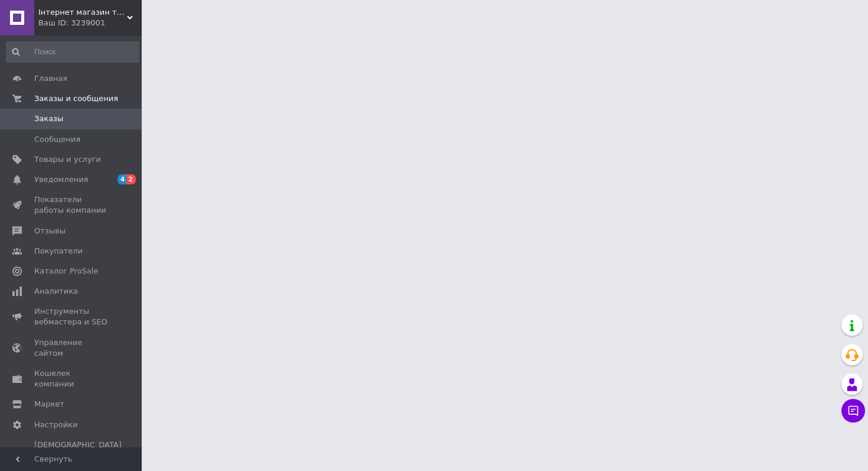 The height and width of the screenshot is (471, 868). What do you see at coordinates (122, 179) in the screenshot?
I see `span: 4` at bounding box center [122, 179].